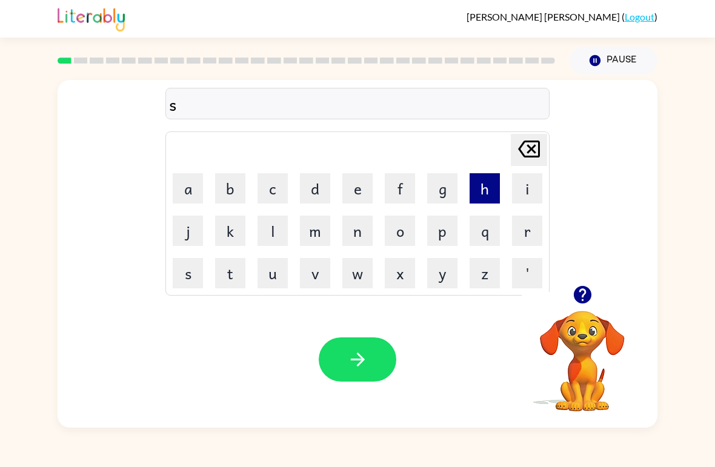 This screenshot has height=467, width=715. What do you see at coordinates (357, 231) in the screenshot?
I see `button: n` at bounding box center [357, 231].